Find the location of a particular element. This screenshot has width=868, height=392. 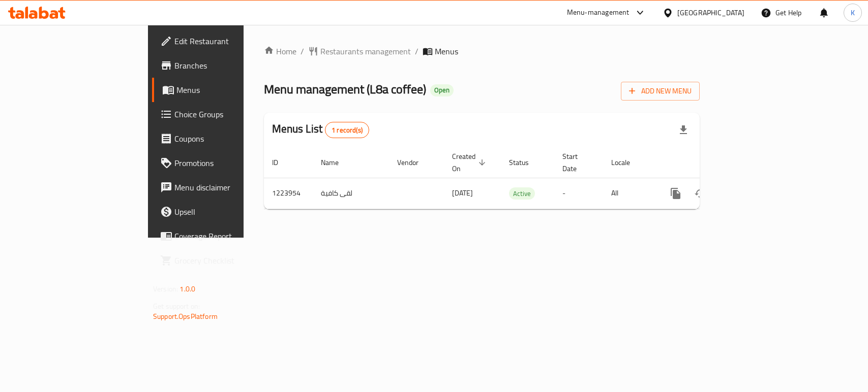

span: Coupons is located at coordinates (230, 138).